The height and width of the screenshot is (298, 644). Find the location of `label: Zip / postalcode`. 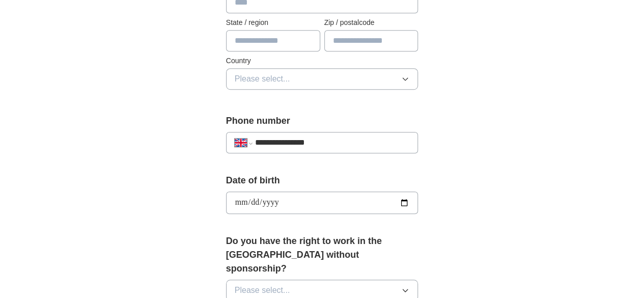

label: Zip / postalcode is located at coordinates (371, 23).